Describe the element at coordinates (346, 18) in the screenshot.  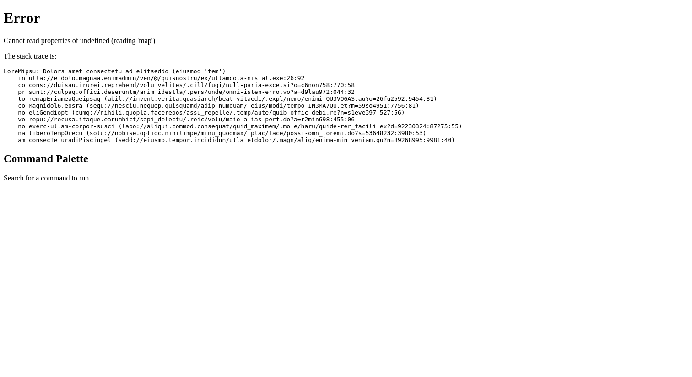
I see `h1: Error` at that location.